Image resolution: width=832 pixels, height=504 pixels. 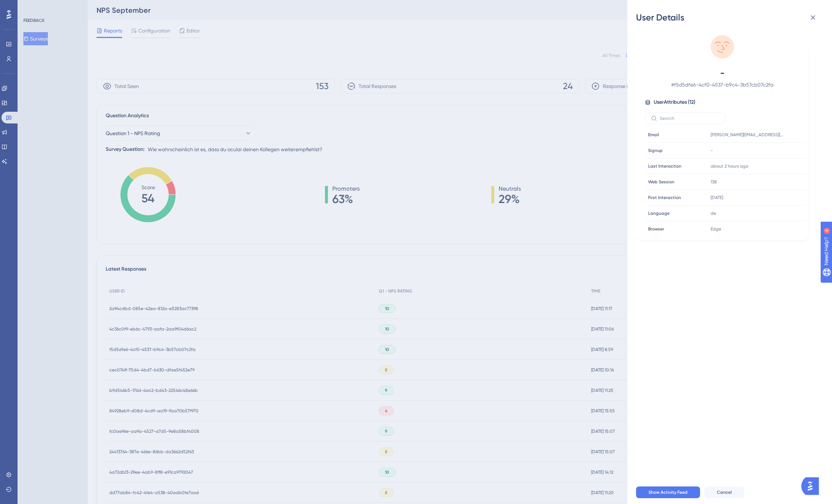 I want to click on span: Cancel, so click(x=724, y=493).